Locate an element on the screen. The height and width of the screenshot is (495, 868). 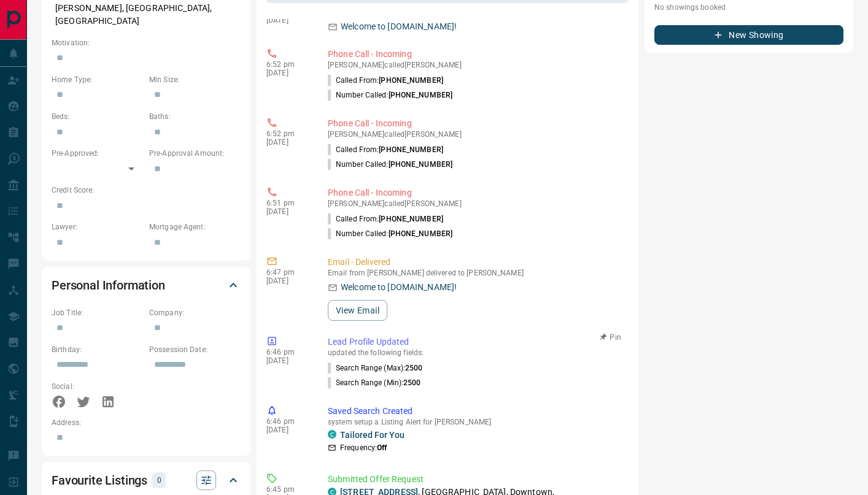
button: Pin is located at coordinates (611, 338).